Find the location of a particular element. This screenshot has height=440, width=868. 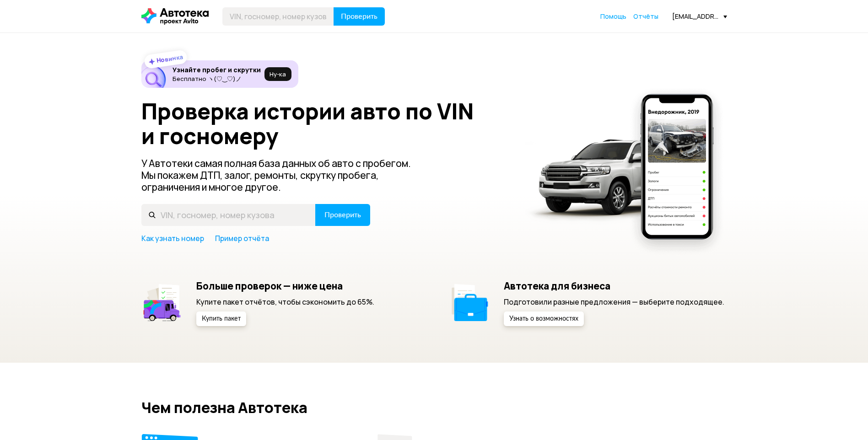

h5: Больше проверок — ниже цена is located at coordinates (285, 286).